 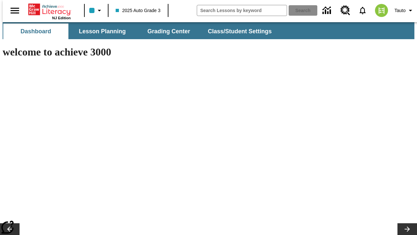 I want to click on h1: welcome to achieve 3000, so click(x=143, y=52).